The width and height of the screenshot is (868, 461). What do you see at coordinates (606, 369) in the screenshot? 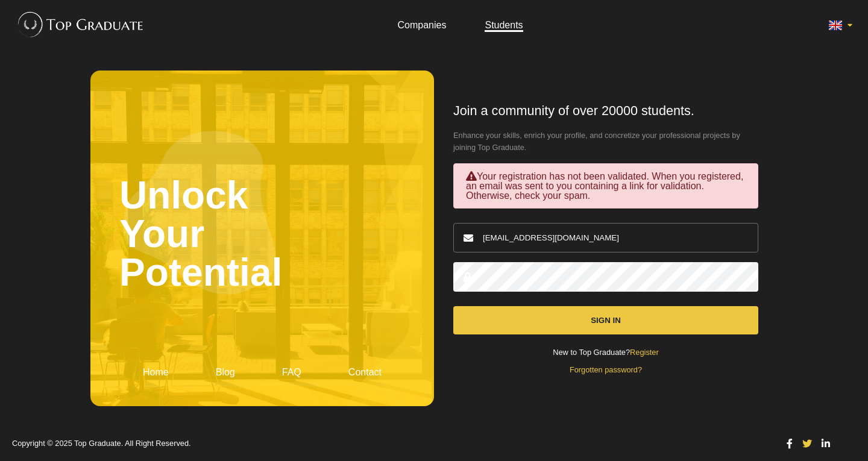
I see `a: Forgotten password?` at bounding box center [606, 369].